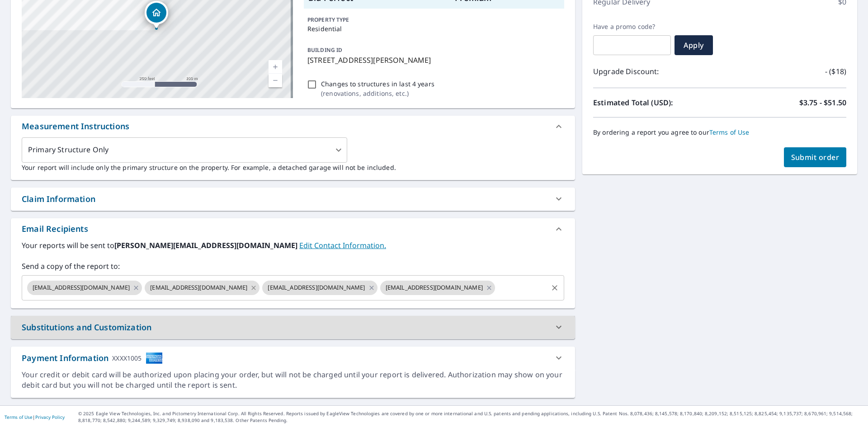 The image size is (868, 427). I want to click on button: Apply, so click(694, 45).